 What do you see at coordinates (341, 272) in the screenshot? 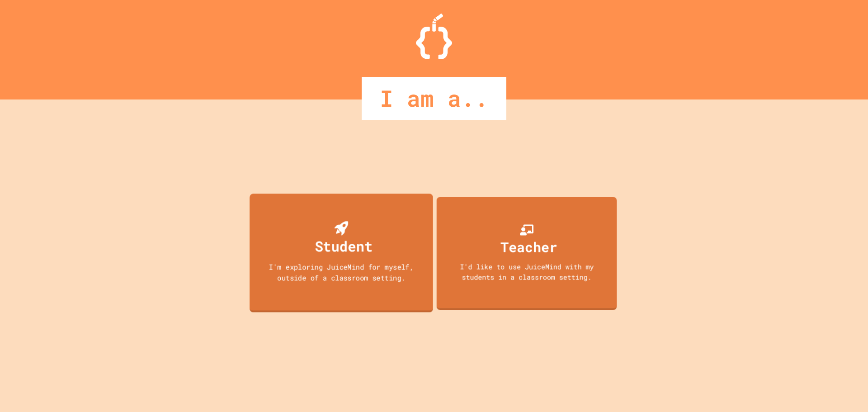
I see `div: I'm exploring JuiceMind for myself, outside of a classroom setting.` at bounding box center [341, 272].